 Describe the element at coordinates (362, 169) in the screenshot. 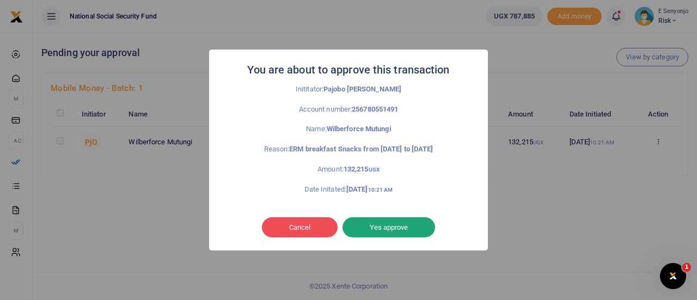

I see `strong: 132,215` at that location.